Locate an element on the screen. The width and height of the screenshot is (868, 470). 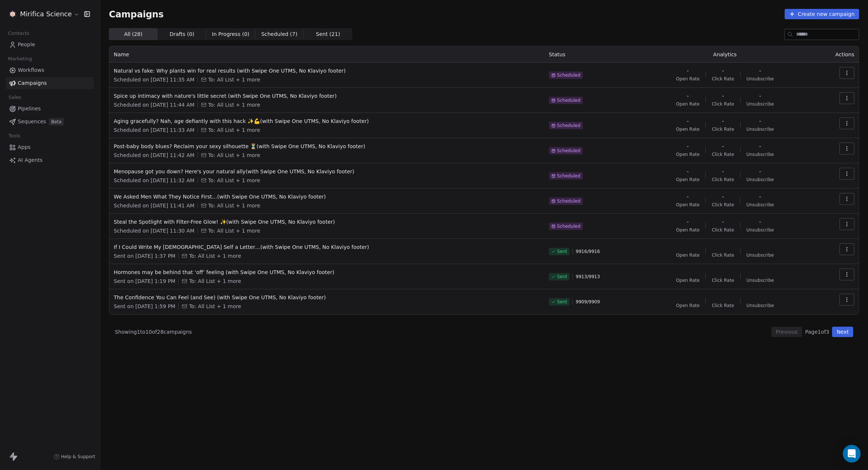
span: Campaigns is located at coordinates (32, 83).